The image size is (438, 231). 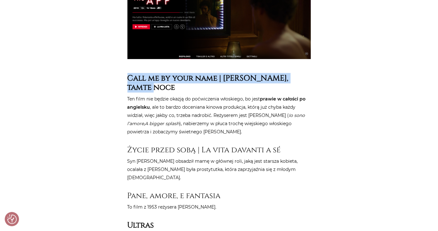 I want to click on em: Io sono l’amore, so click(x=216, y=120).